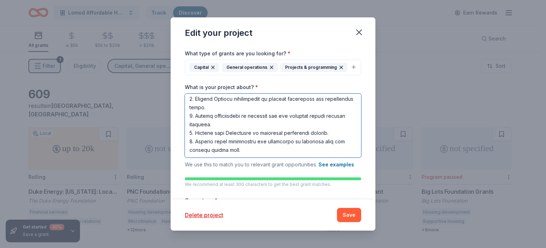 The image size is (546, 248). What do you see at coordinates (314, 67) in the screenshot?
I see `div: Projects & programming` at bounding box center [314, 67].